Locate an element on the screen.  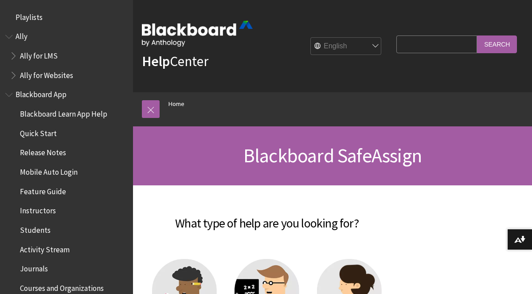
span: Playlists is located at coordinates (29, 16).